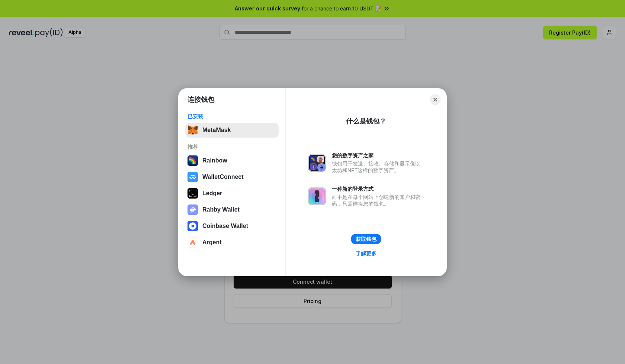 This screenshot has width=625, height=364. I want to click on button: Rainbow, so click(232, 161).